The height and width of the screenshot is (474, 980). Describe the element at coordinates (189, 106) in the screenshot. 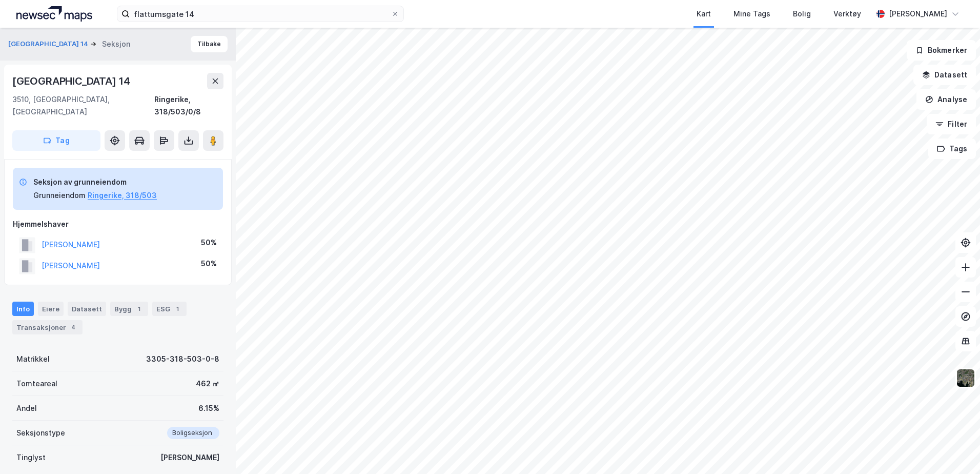

I see `div: Ringerike, 318/503/0/8` at that location.